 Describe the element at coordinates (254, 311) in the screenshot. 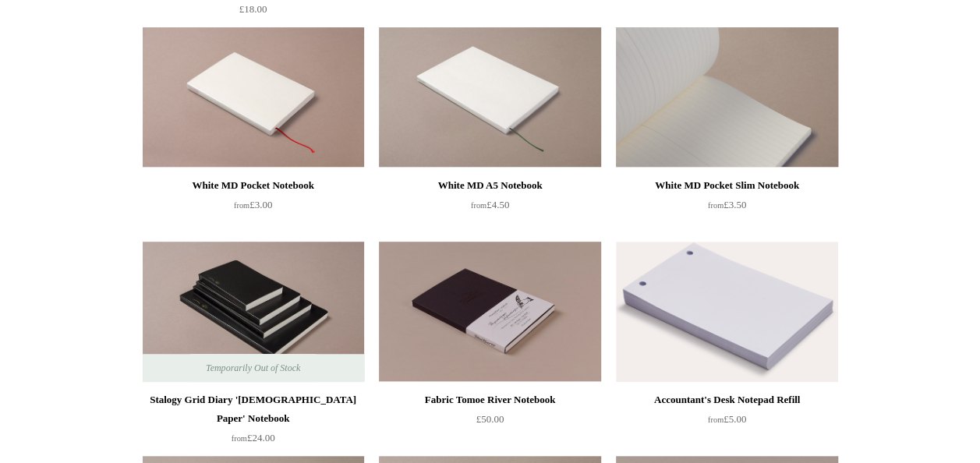

I see `a: Stalogy Grid Diary 'Bible Paper' Notebook Stalogy Grid Diary 'Bible Paper' Notebook Temporarily O...` at that location.